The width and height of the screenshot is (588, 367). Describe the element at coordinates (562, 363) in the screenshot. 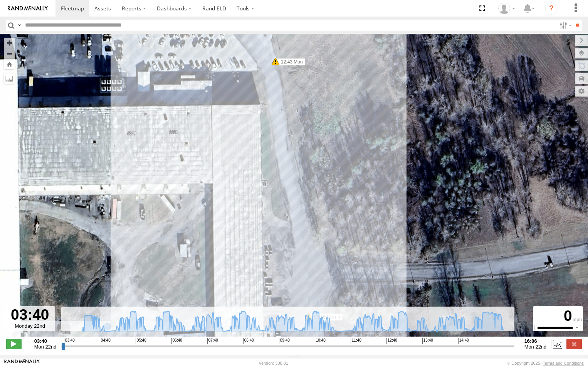

I see `a: Terms and Conditions` at that location.